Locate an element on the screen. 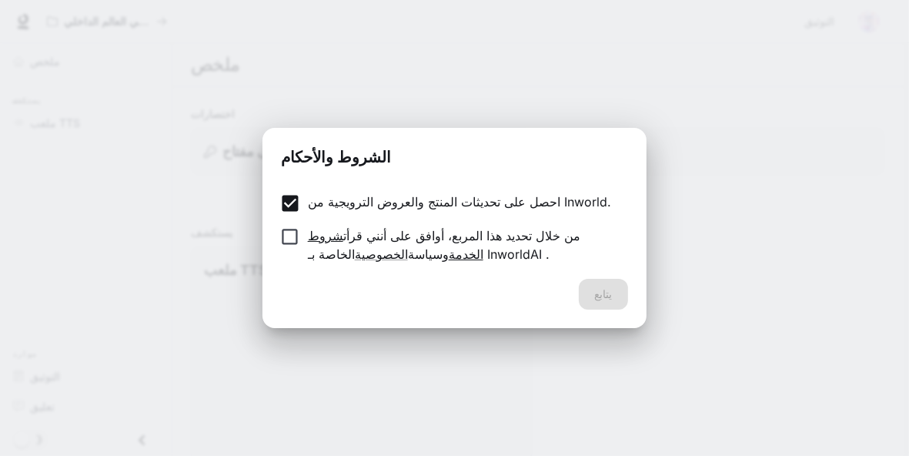 This screenshot has height=456, width=909. font: شروط الخدمة is located at coordinates (396, 245).